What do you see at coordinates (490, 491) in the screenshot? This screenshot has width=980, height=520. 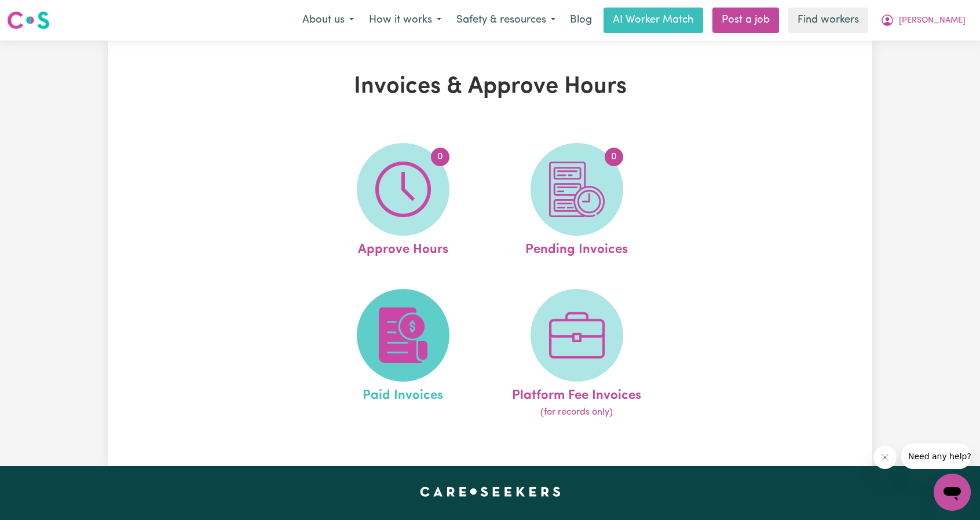 I see `a: Careseekers home page` at bounding box center [490, 491].